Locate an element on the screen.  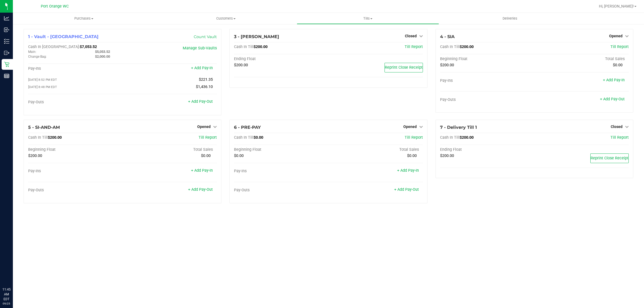
span: 5 - SI-AND-AM is located at coordinates (44, 127).